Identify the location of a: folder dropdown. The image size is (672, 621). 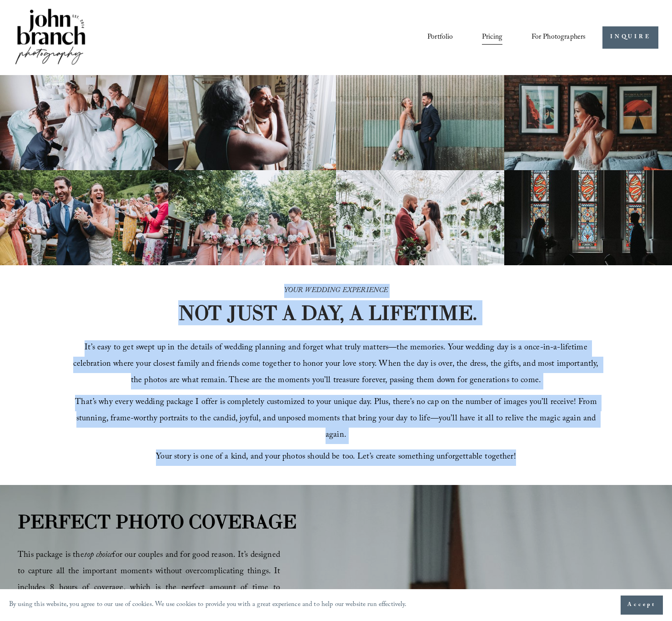
(559, 38).